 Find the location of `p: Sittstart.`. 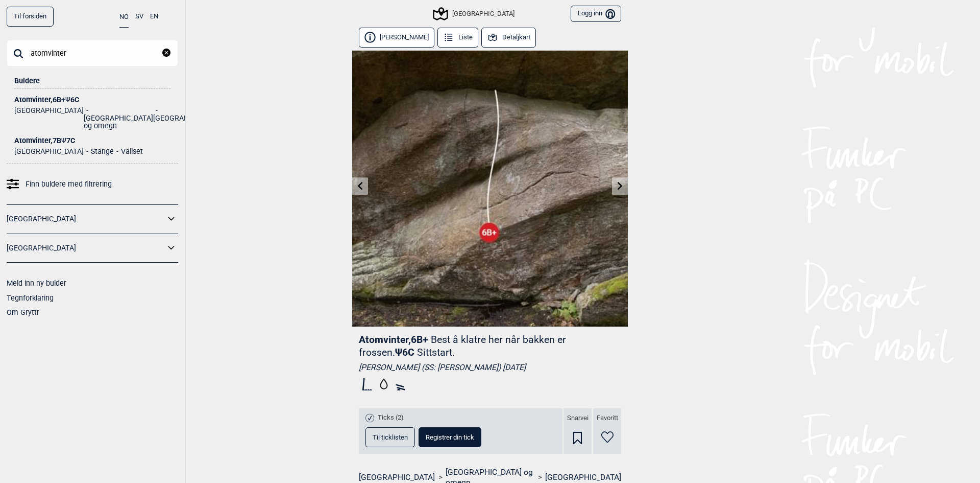

p: Sittstart. is located at coordinates (436, 352).